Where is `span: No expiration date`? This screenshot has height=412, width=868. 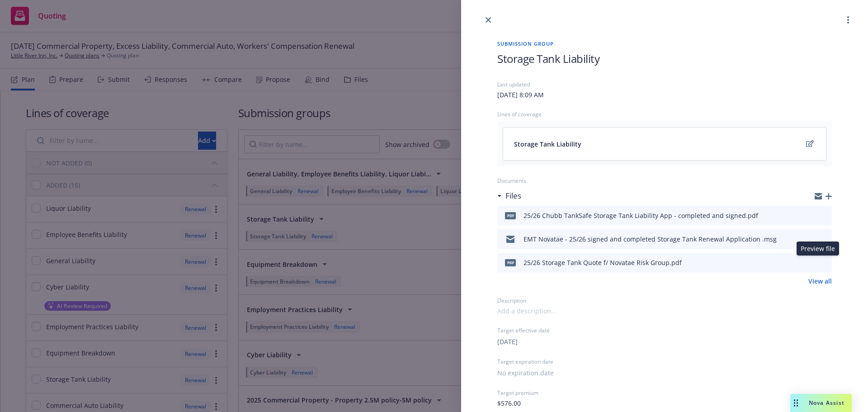 span: No expiration date is located at coordinates (525, 372).